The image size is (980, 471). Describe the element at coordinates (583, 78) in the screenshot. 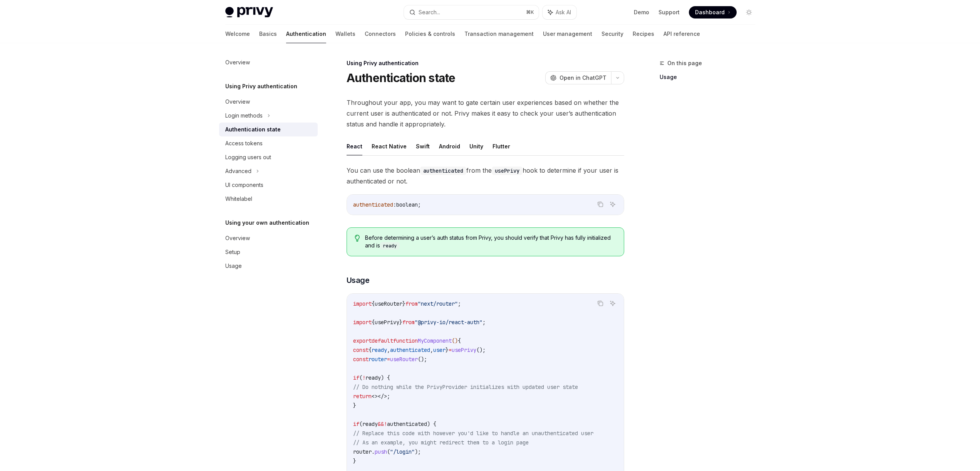

I see `span: Open in ChatGPT` at that location.